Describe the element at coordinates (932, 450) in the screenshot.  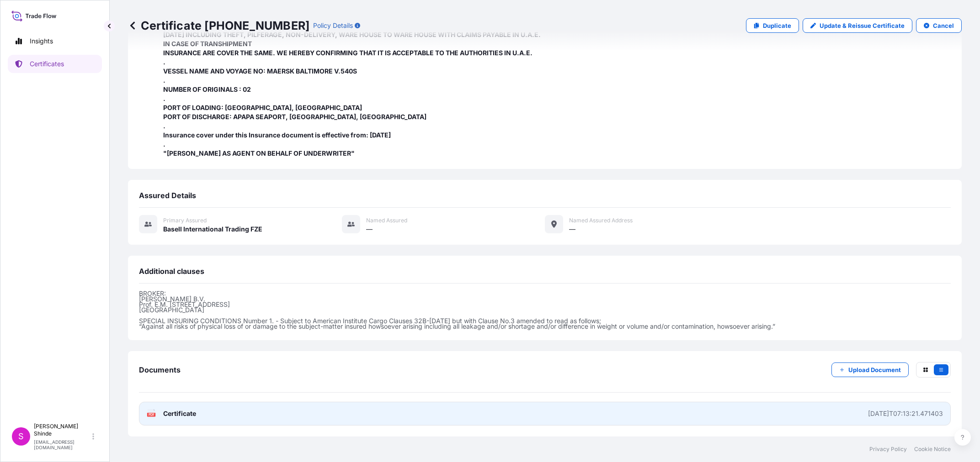
I see `a: Cookie Notice` at that location.